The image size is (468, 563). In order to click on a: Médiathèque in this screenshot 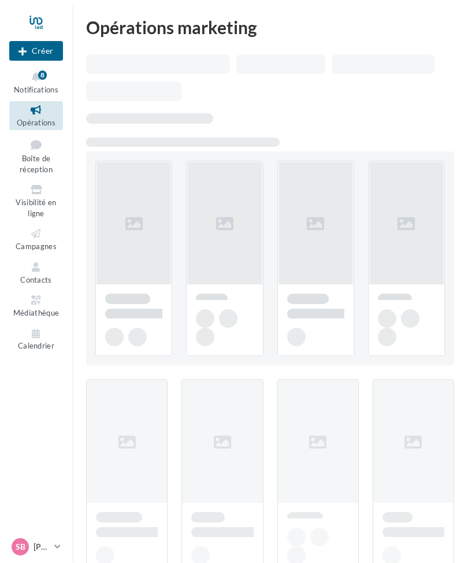, I will do `click(36, 305)`.